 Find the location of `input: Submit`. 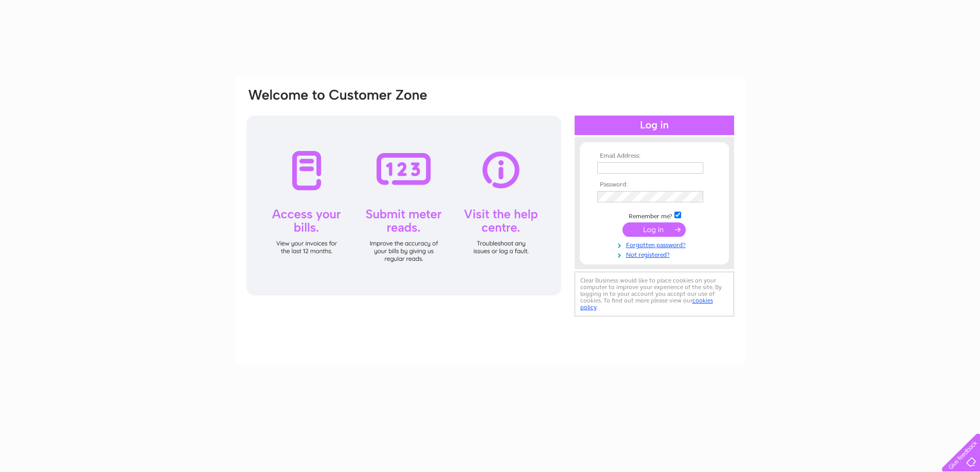

input: Submit is located at coordinates (654, 230).